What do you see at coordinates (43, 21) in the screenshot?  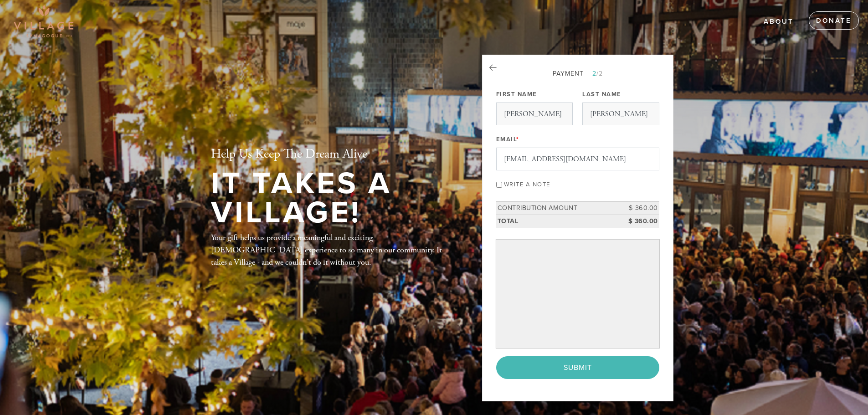 I see `img: Village-sdquare-png-1_0.png` at bounding box center [43, 21].